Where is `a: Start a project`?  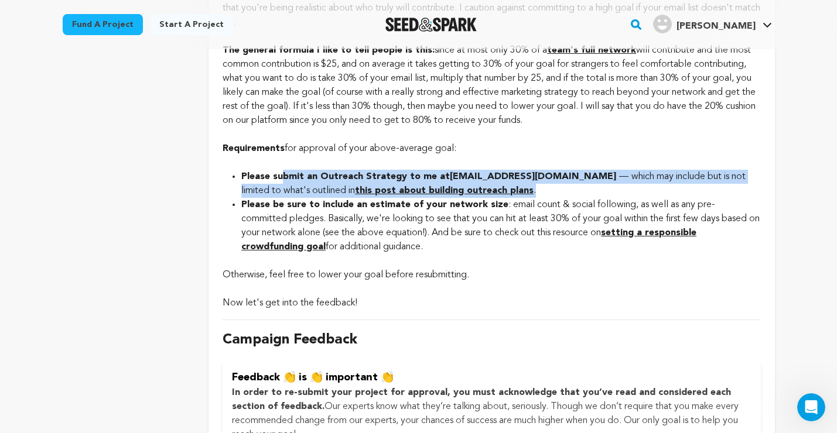
a: Start a project is located at coordinates (191, 25).